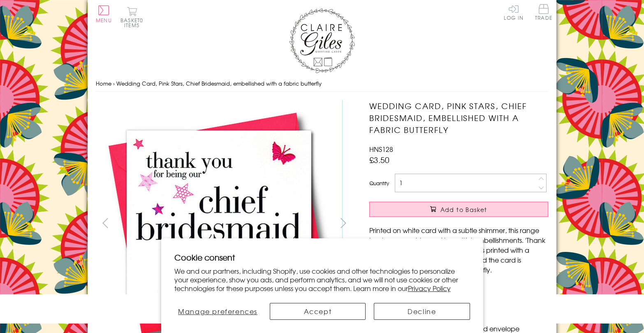 Image resolution: width=644 pixels, height=333 pixels. I want to click on h2: Cookie consent, so click(322, 257).